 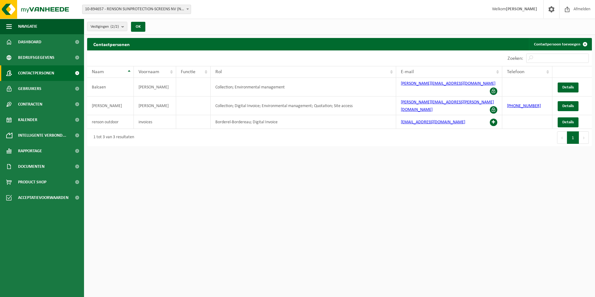 What do you see at coordinates (149, 72) in the screenshot?
I see `span: Voornaam` at bounding box center [149, 72].